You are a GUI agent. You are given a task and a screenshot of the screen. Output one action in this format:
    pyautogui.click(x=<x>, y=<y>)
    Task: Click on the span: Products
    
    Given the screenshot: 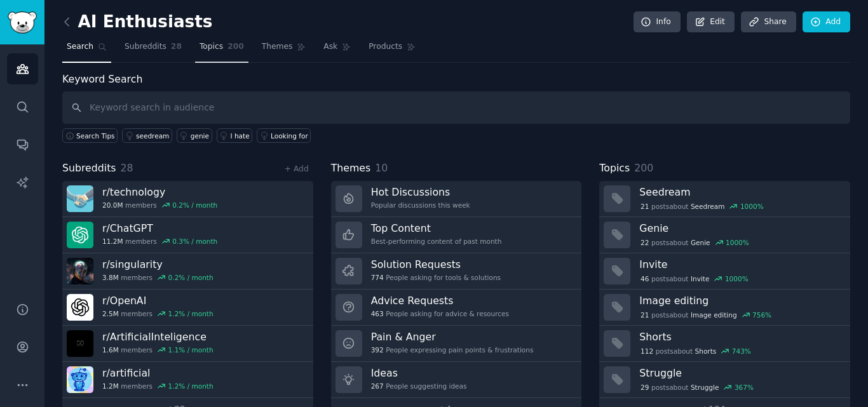 What is the action you would take?
    pyautogui.click(x=385, y=47)
    